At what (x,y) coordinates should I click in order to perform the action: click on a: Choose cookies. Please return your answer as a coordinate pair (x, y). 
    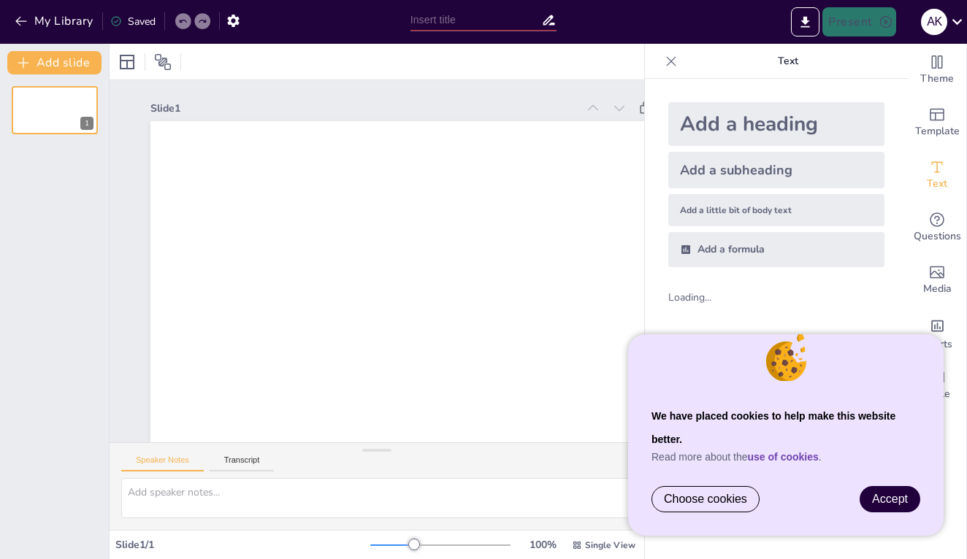
    Looking at the image, I should click on (706, 500).